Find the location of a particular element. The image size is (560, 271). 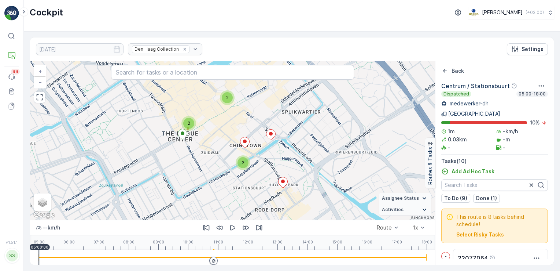

summary: Assignee Status is located at coordinates (405, 198).